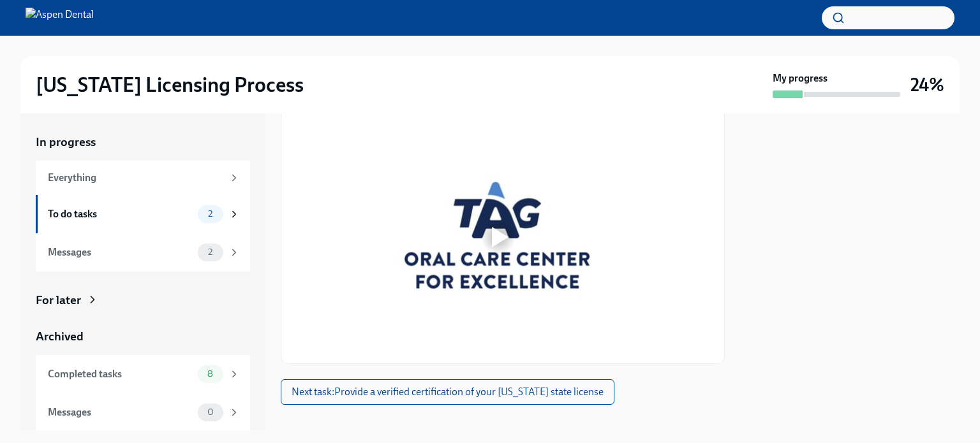  I want to click on div: For later, so click(58, 300).